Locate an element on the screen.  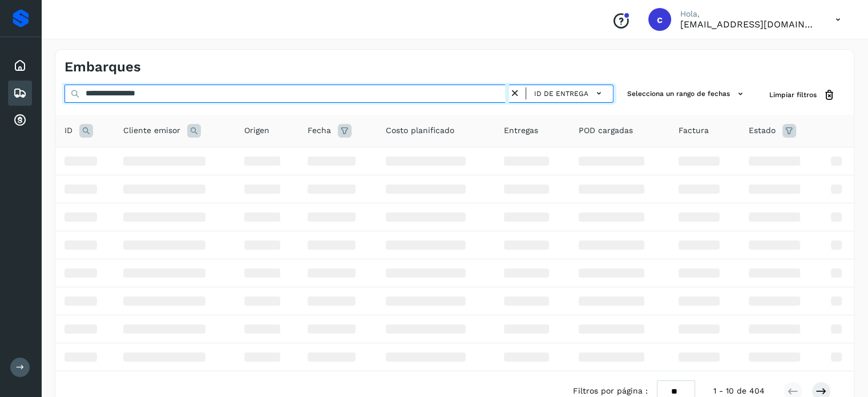
div: Inicio is located at coordinates (20, 66).